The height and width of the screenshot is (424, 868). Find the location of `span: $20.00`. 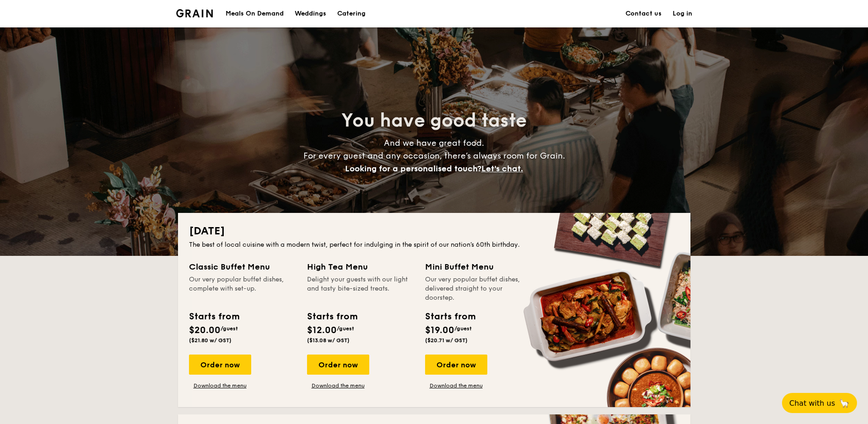

span: $20.00 is located at coordinates (204, 330).